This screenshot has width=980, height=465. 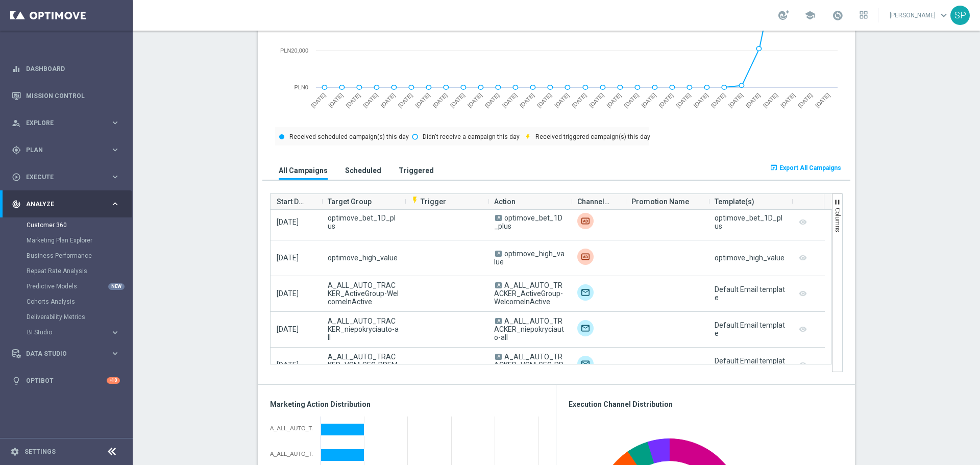 I want to click on h3: Scheduled, so click(x=363, y=170).